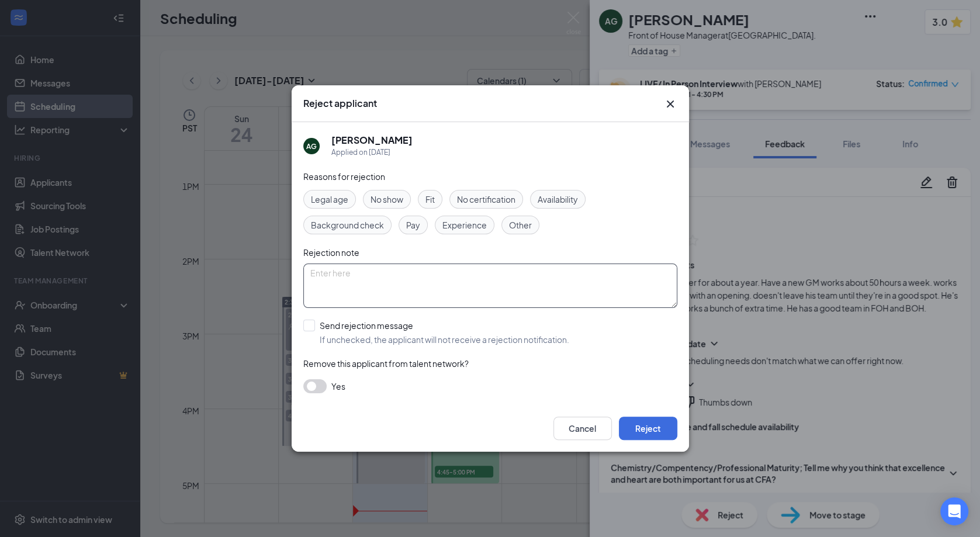 The height and width of the screenshot is (537, 980). I want to click on span: Experience, so click(464, 225).